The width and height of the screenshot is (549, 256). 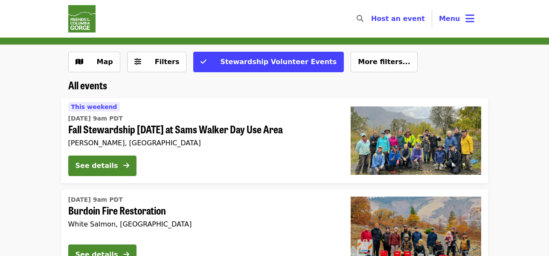 I want to click on button: See details, so click(x=102, y=166).